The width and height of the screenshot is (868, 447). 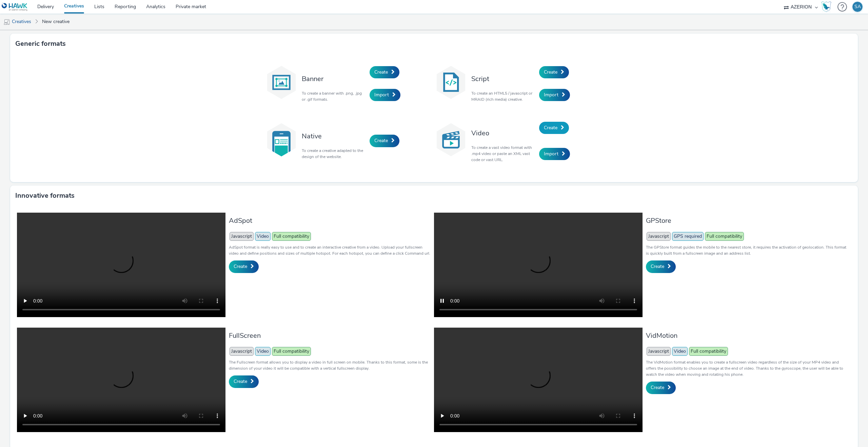 I want to click on p: The VidMotion format enables you to create a fullscreen video regardless of the size of your MP4 ..., so click(x=747, y=368).